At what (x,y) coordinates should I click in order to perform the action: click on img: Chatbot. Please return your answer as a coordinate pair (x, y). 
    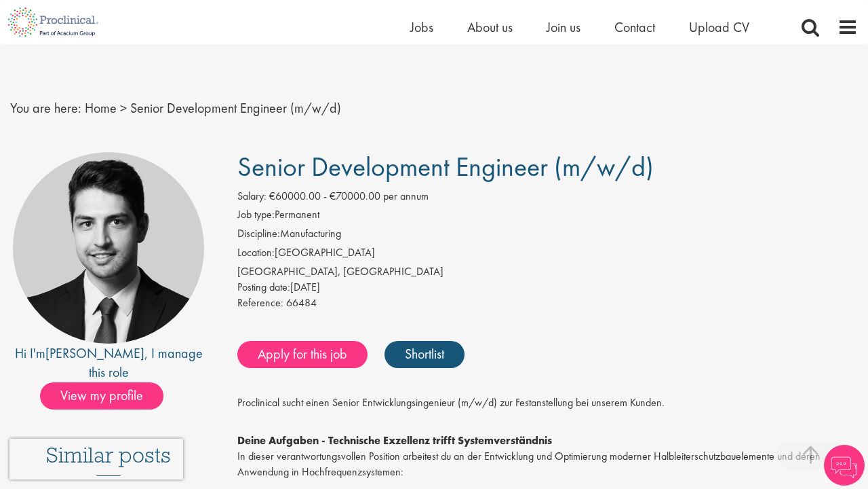
    Looking at the image, I should click on (844, 465).